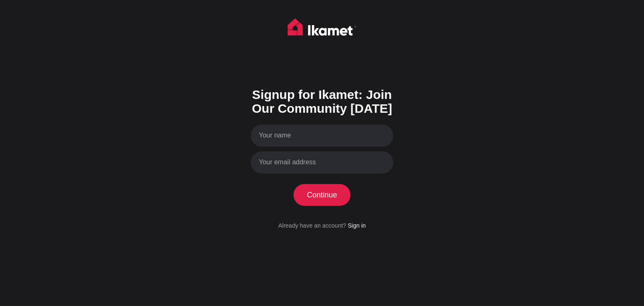 This screenshot has width=644, height=306. Describe the element at coordinates (322, 29) in the screenshot. I see `img: Ikamet home` at that location.